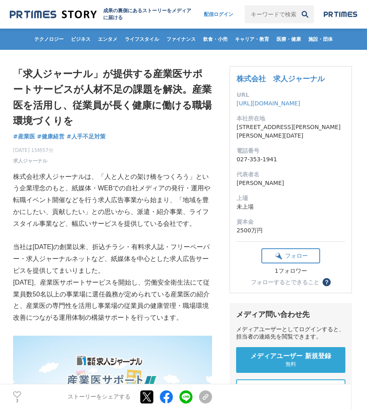 Image resolution: width=367 pixels, height=410 pixels. Describe the element at coordinates (291, 255) in the screenshot. I see `button: フォロー` at that location.